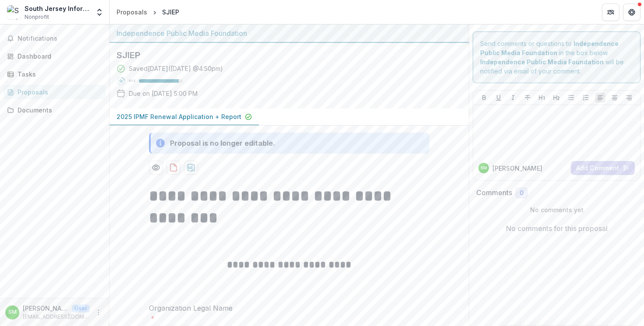 This screenshot has height=326, width=644. What do you see at coordinates (484, 98) in the screenshot?
I see `button: Bold` at bounding box center [484, 98].